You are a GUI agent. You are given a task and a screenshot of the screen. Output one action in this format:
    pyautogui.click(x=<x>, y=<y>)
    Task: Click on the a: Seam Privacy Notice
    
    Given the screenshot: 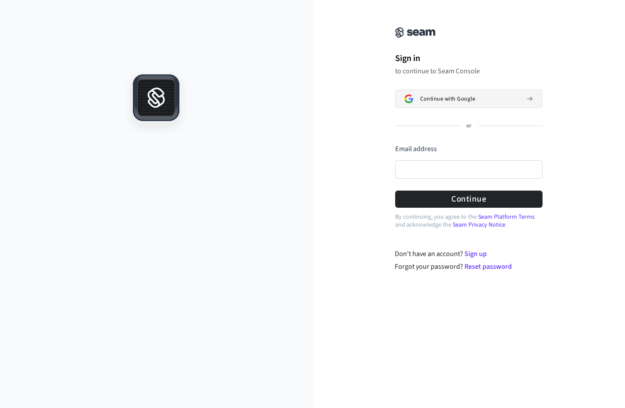 What is the action you would take?
    pyautogui.click(x=479, y=225)
    